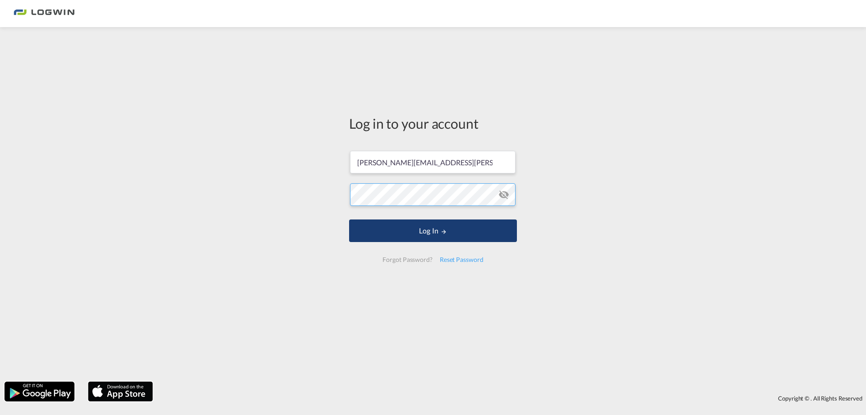 The image size is (866, 415). What do you see at coordinates (120, 391) in the screenshot?
I see `img: apple.png` at bounding box center [120, 391].